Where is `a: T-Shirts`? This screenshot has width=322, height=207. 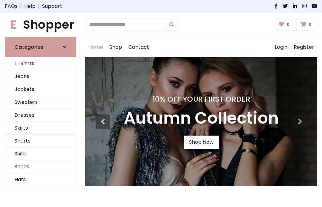 a: T-Shirts is located at coordinates (40, 64).